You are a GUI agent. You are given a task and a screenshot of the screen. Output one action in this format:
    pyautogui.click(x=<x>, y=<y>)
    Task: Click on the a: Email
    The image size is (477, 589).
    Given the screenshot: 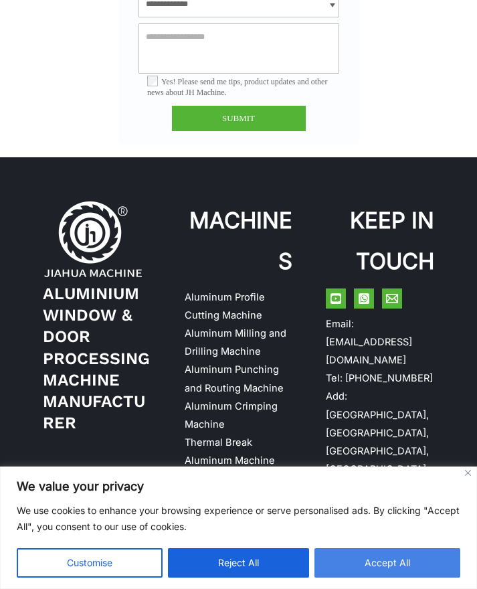 What is the action you would take?
    pyautogui.click(x=392, y=298)
    